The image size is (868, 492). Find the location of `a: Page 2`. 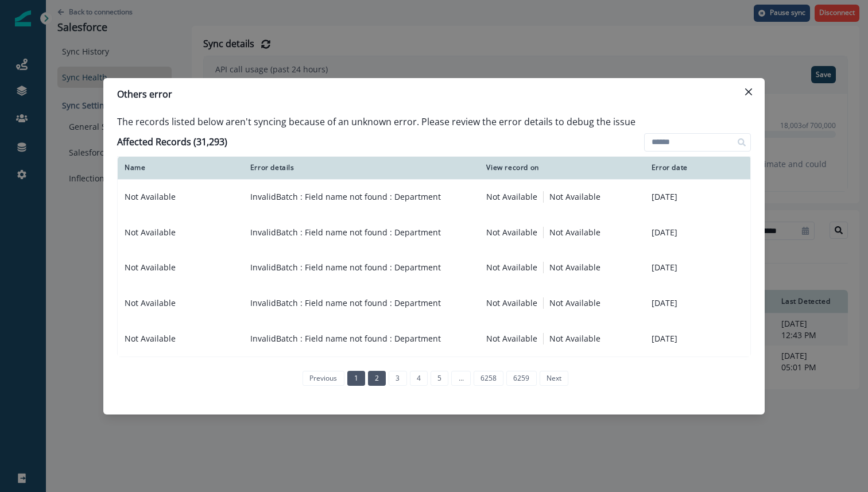

a: Page 2 is located at coordinates (377, 378).